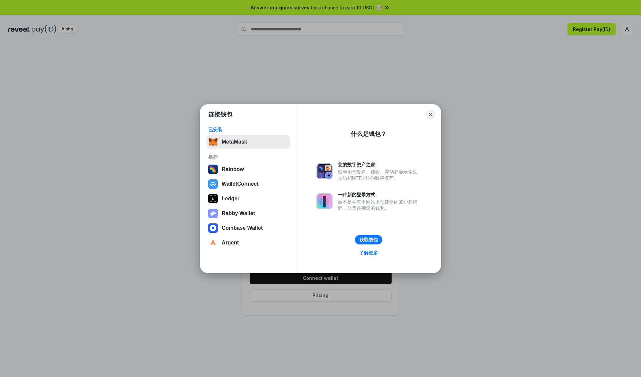  Describe the element at coordinates (368, 240) in the screenshot. I see `div: 获取钱包` at that location.